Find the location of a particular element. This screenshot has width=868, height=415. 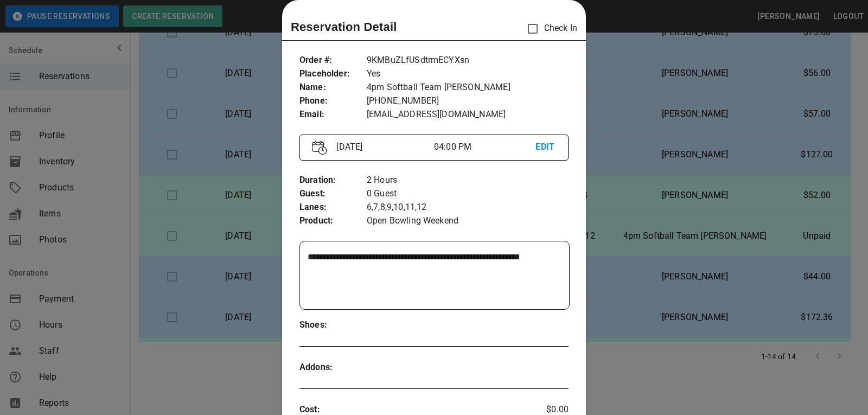

p: Lanes : is located at coordinates (333, 208).